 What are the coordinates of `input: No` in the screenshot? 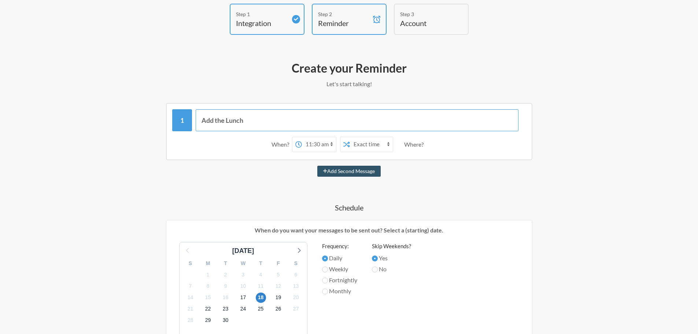 It's located at (375, 269).